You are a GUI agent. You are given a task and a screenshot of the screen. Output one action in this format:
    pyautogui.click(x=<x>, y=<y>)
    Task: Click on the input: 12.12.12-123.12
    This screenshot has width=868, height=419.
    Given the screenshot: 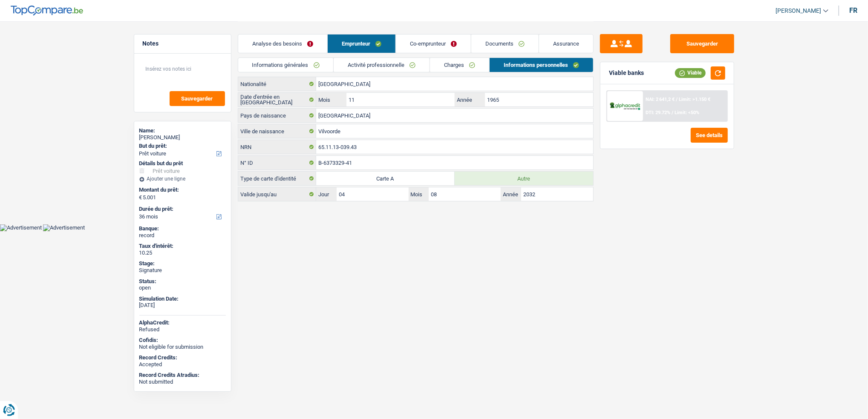 What is the action you would take?
    pyautogui.click(x=454, y=147)
    